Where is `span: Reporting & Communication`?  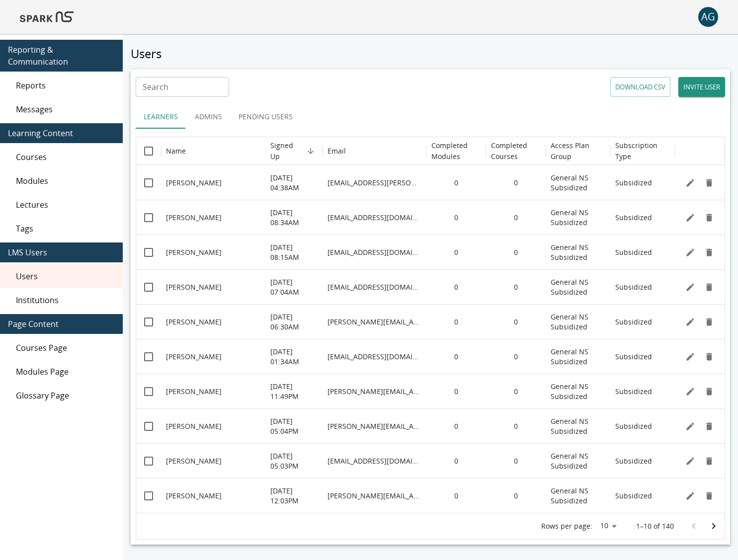
span: Reporting & Communication is located at coordinates (61, 55).